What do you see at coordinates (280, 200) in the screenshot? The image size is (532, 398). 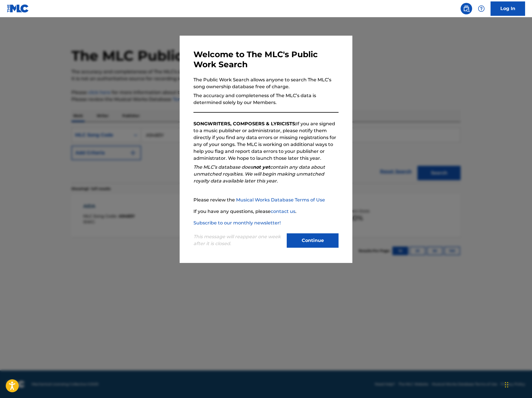 I see `a: Musical Works Database Terms of Use` at bounding box center [280, 200].